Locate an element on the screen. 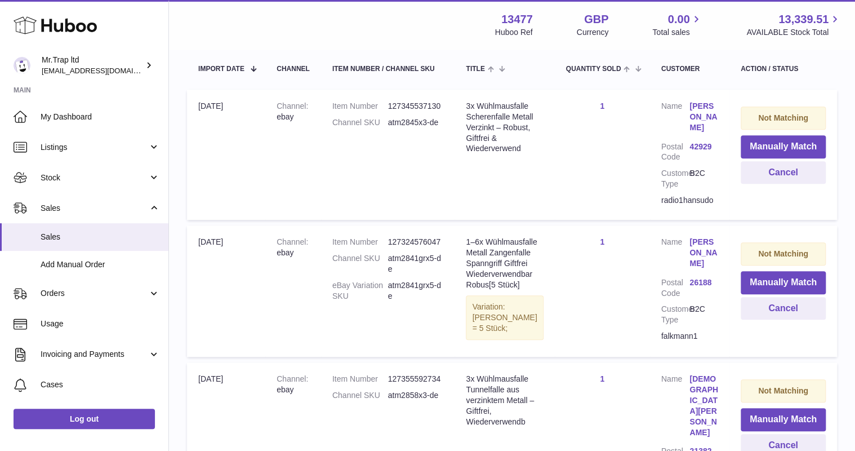 The height and width of the screenshot is (451, 855). div: Variation: is located at coordinates (504, 317).